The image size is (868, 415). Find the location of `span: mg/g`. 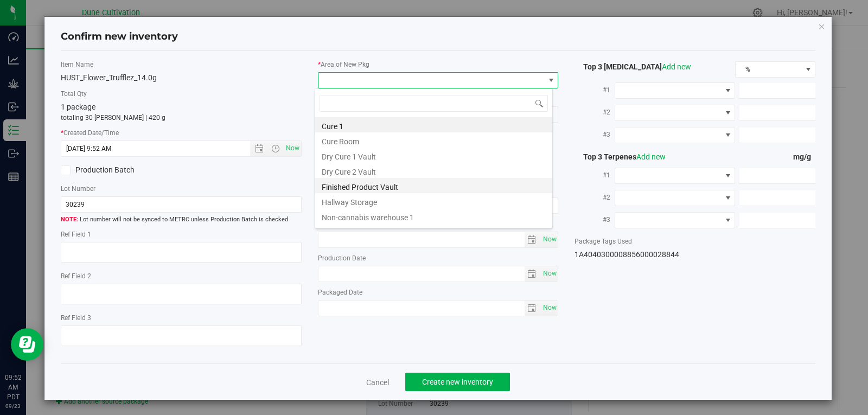

span: mg/g is located at coordinates (804, 157).